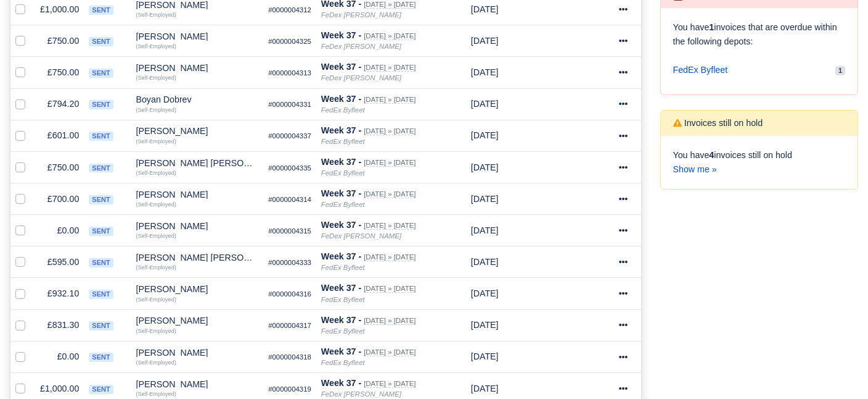 This screenshot has height=399, width=868. Describe the element at coordinates (718, 123) in the screenshot. I see `h6: Invoices still on hold` at that location.